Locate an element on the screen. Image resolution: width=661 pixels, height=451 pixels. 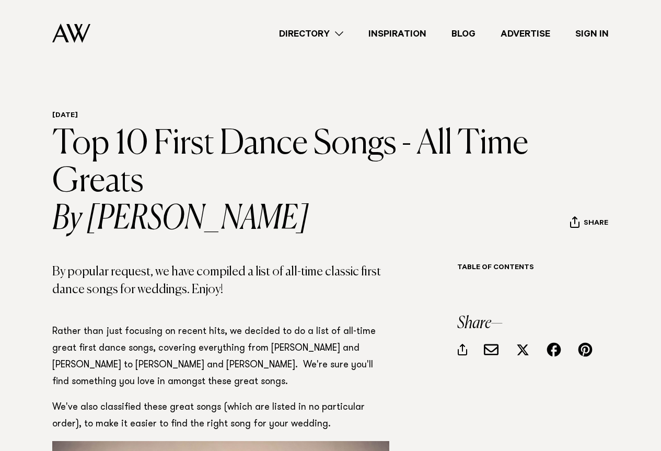
p: Rather than just focusing on recent hits, we decided to do a list of all-time great first dance s... is located at coordinates (221, 357).